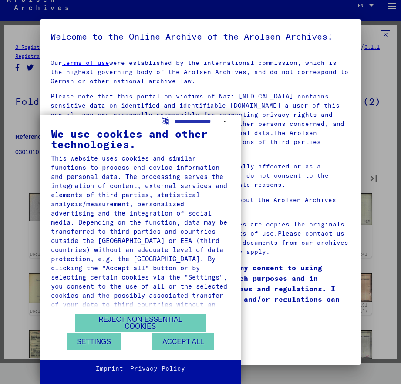  What do you see at coordinates (140, 323) in the screenshot?
I see `button: Reject non-essential cookies` at bounding box center [140, 323].